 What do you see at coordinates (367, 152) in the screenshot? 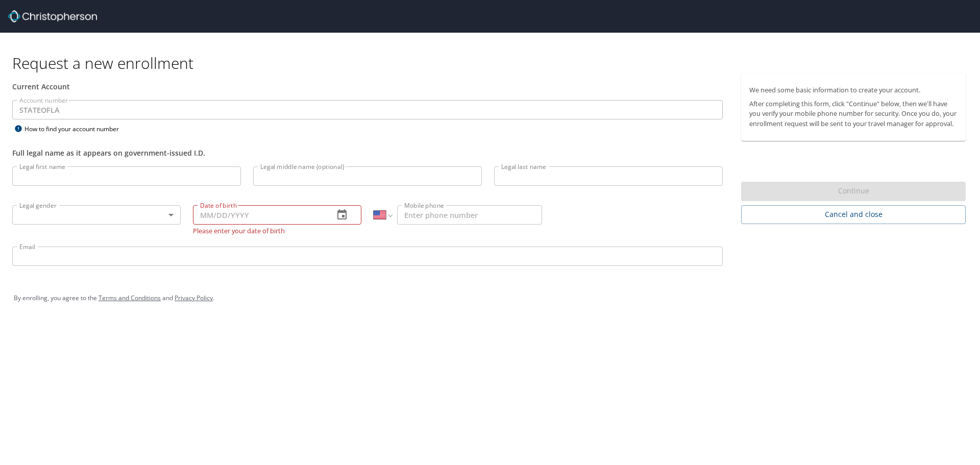
I see `div: Full legal name as it appears on government-issued I.D.` at bounding box center [367, 152].